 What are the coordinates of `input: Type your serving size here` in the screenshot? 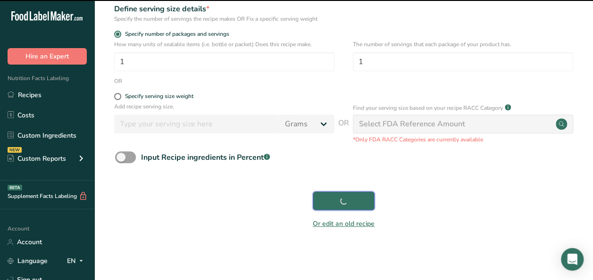 It's located at (197, 124).